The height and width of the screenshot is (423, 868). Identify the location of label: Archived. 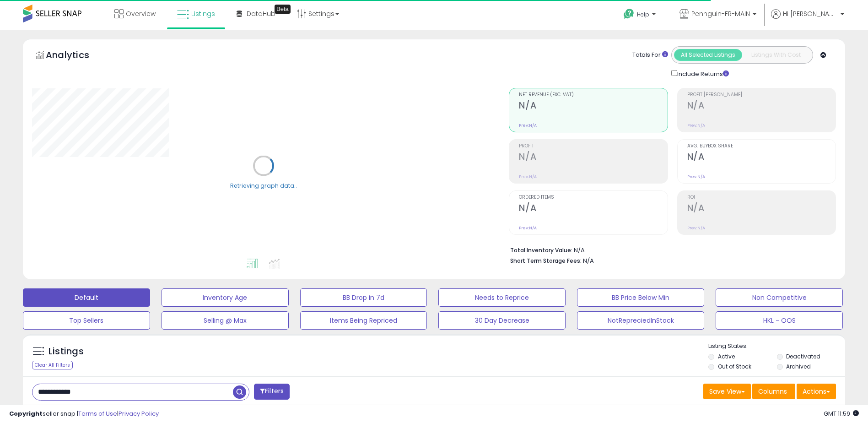
(799, 366).